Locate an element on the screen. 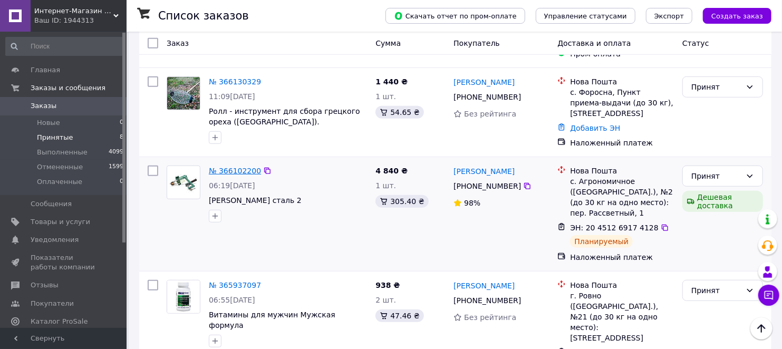 This screenshot has height=349, width=782. span: Интернет-Магазин "Бездельник" is located at coordinates (74, 11).